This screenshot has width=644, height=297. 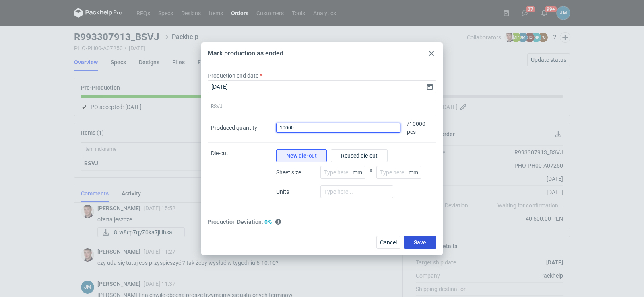 What do you see at coordinates (302, 156) in the screenshot?
I see `button: New die-cut` at bounding box center [302, 156].